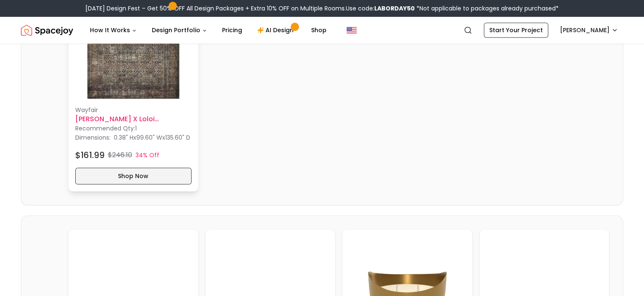 Image resolution: width=644 pixels, height=296 pixels. Describe the element at coordinates (179, 30) in the screenshot. I see `button: Design Portfolio` at that location.